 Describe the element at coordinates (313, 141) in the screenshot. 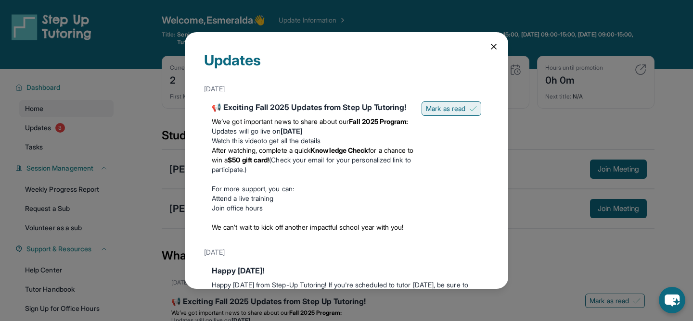

I see `li: to get all the details` at that location.